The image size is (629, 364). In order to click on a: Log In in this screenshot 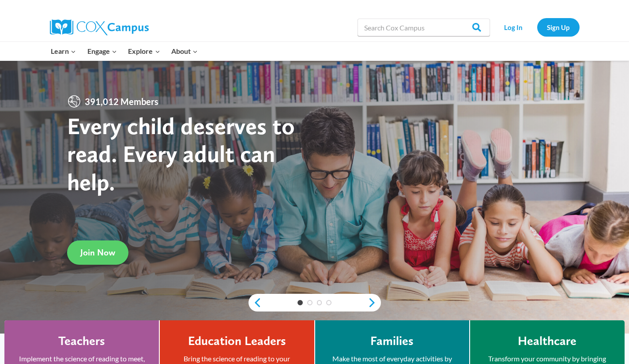, I will do `click(514, 27)`.